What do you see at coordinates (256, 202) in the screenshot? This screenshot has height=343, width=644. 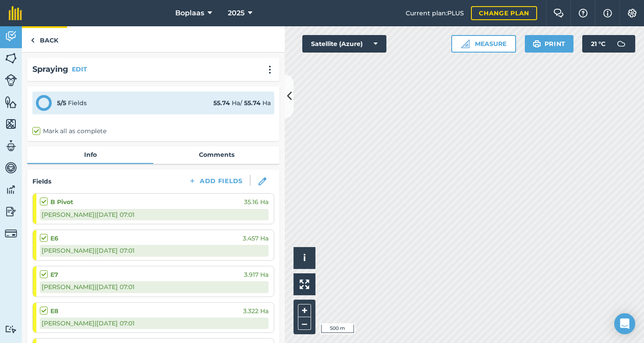 I see `span: 35.16 Ha` at bounding box center [256, 202].